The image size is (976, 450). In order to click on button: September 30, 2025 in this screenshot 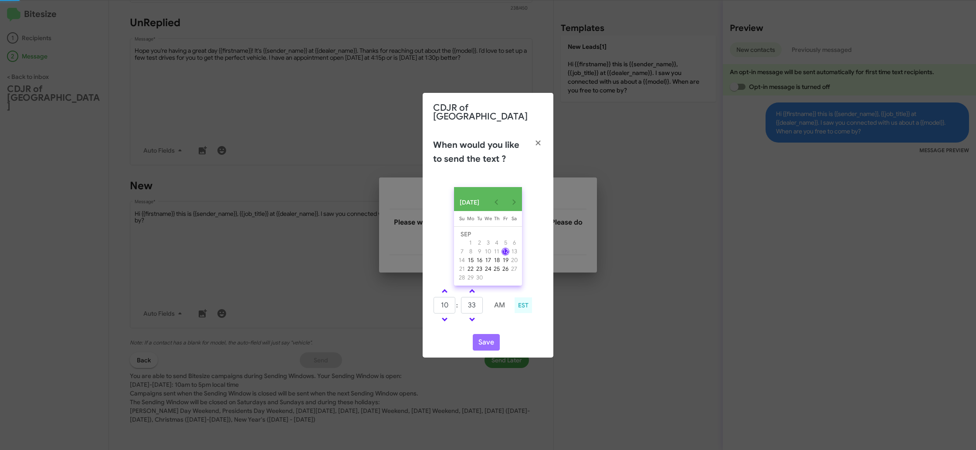, I will do `click(479, 277)`.